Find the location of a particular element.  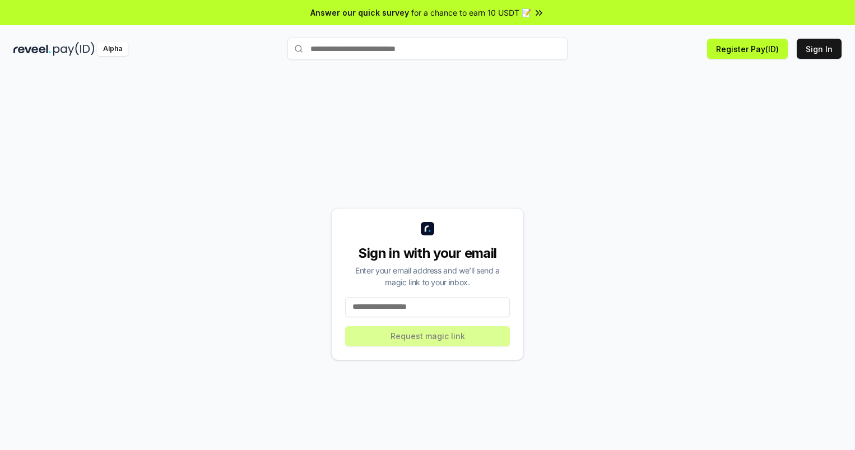

span: for a chance to earn 10 USDT 📝 is located at coordinates (471, 12).